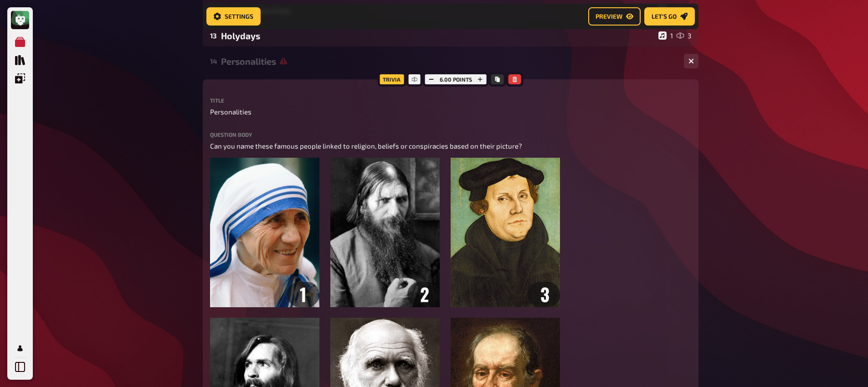 This screenshot has width=868, height=387. Describe the element at coordinates (214, 61) in the screenshot. I see `div: 14` at that location.